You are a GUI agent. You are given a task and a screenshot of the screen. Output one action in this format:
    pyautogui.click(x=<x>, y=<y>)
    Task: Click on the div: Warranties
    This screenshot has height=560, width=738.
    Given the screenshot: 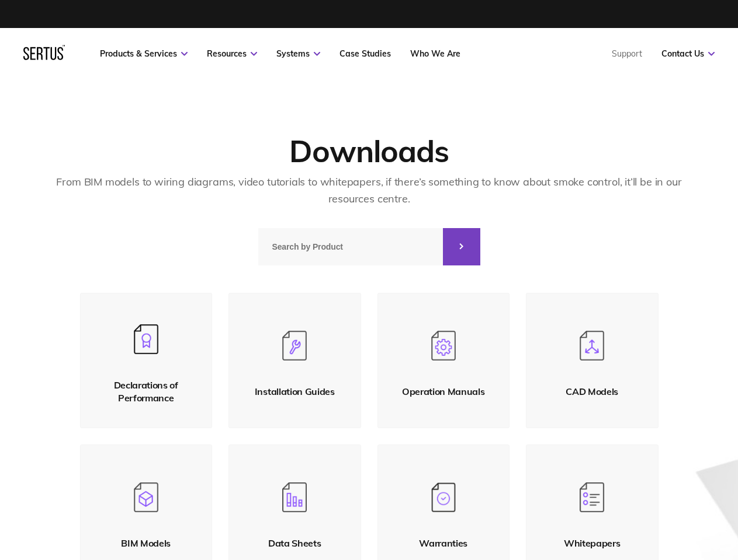 What is the action you would take?
    pyautogui.click(x=443, y=543)
    